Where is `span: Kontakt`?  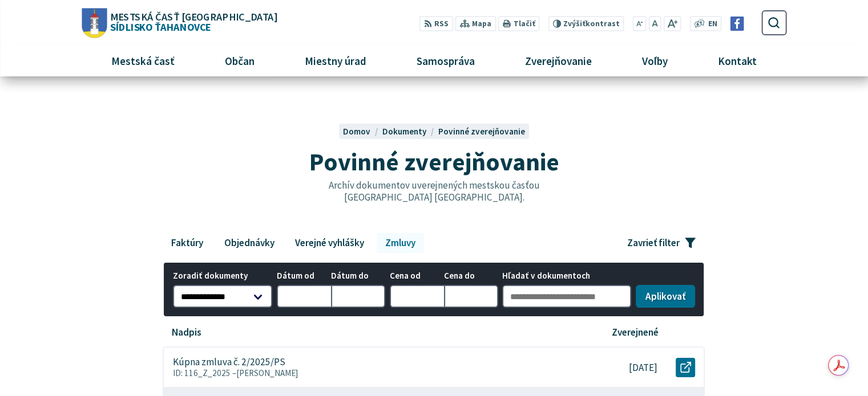
span: Kontakt is located at coordinates (737, 61).